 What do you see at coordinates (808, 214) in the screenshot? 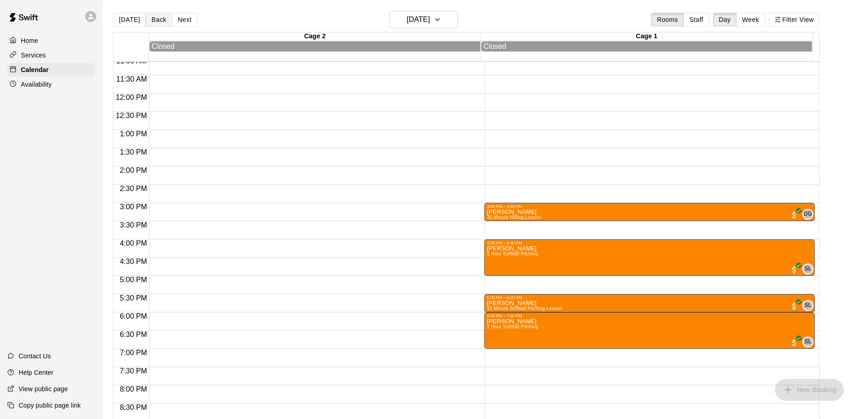
I see `span: DG` at bounding box center [808, 214].